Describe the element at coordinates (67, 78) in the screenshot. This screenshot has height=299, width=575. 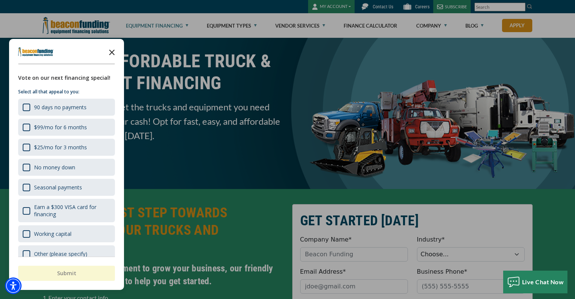
I see `div: Vote on our next financing special!` at that location.